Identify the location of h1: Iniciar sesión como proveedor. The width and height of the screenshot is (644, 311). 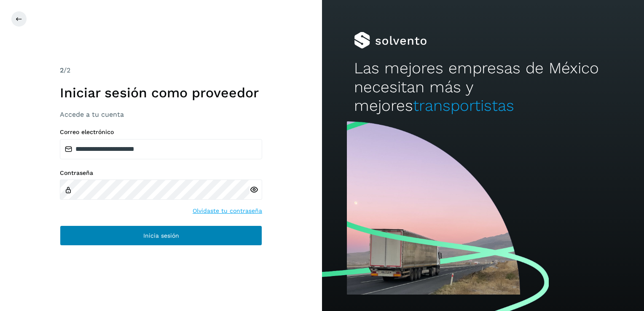
(161, 93).